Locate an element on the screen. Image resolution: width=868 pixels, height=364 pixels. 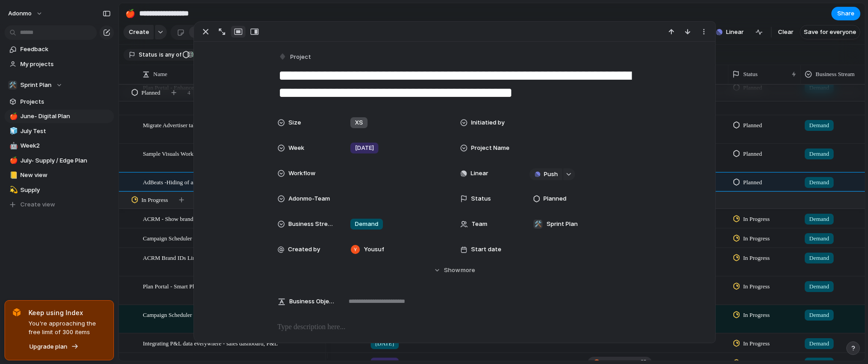
button: Adonmo is located at coordinates (26, 13).